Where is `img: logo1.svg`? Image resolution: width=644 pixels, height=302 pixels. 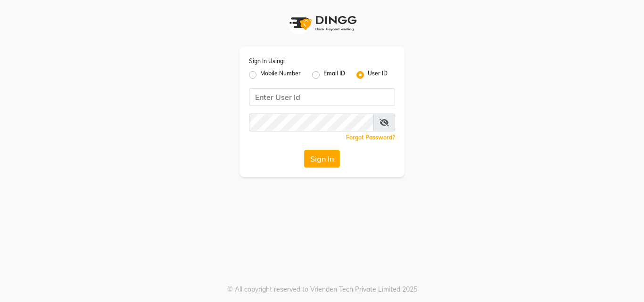
img: logo1.svg is located at coordinates (322, 23).